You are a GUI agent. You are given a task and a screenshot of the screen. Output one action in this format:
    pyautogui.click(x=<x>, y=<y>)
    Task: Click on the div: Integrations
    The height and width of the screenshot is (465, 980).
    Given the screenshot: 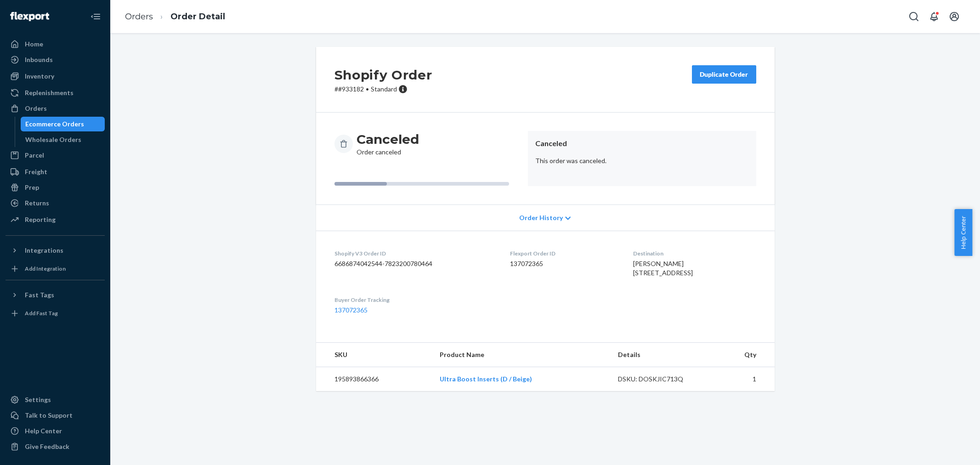 What is the action you would take?
    pyautogui.click(x=44, y=251)
    